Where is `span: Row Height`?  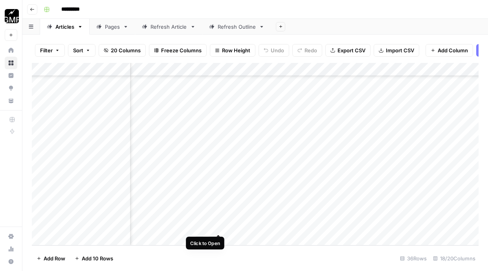 span: Row Height is located at coordinates (236, 50).